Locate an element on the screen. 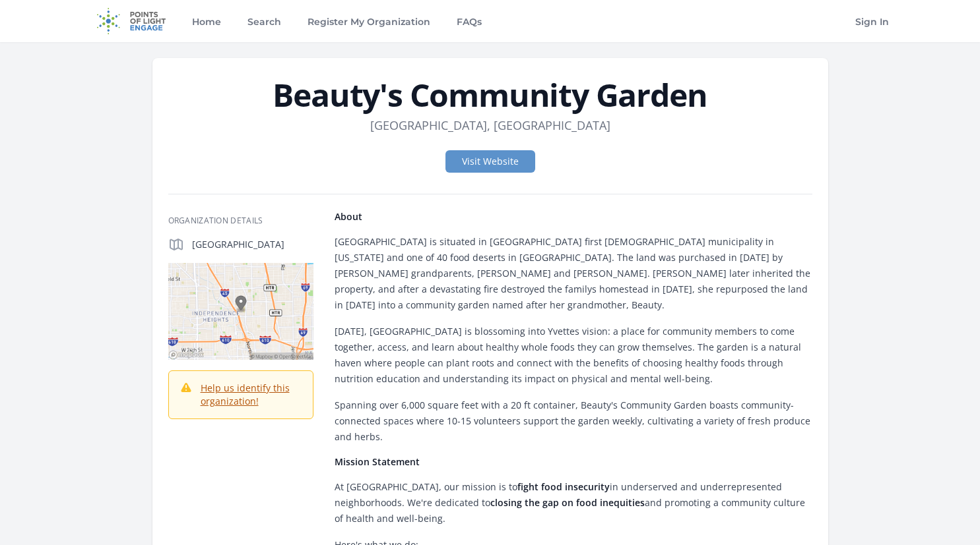 The width and height of the screenshot is (980, 545). a: Help us identify this organization! is located at coordinates (245, 394).